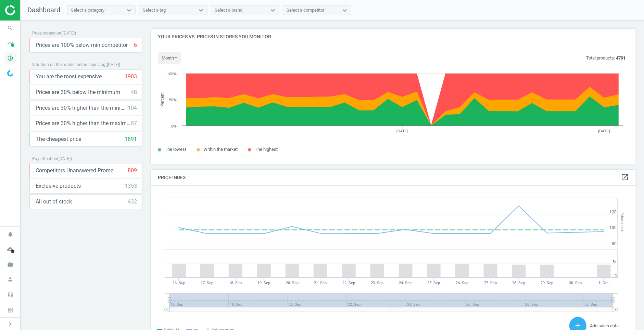 This screenshot has height=330, width=644. Describe the element at coordinates (69, 65) in the screenshot. I see `span: Situation on the market before repricing` at that location.